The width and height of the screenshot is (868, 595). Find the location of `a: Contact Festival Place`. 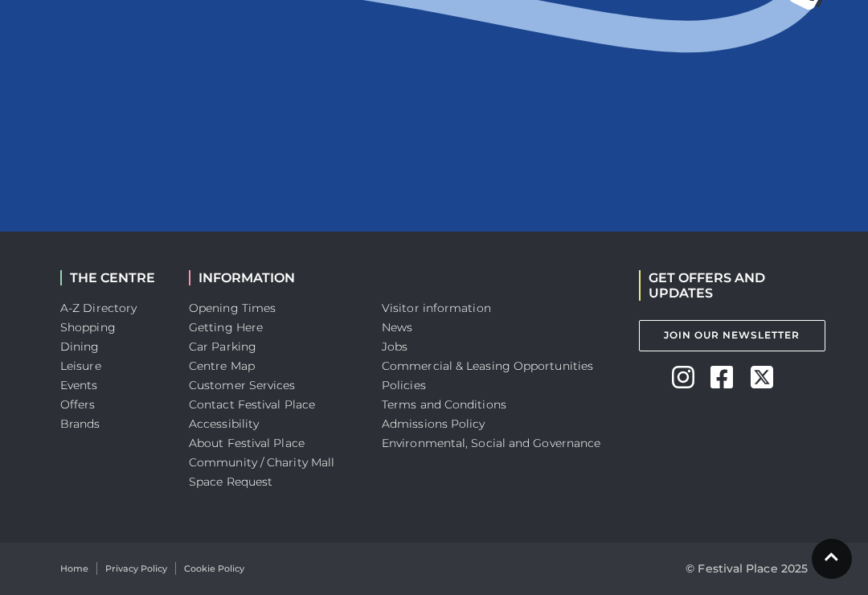

a: Contact Festival Place is located at coordinates (252, 404).